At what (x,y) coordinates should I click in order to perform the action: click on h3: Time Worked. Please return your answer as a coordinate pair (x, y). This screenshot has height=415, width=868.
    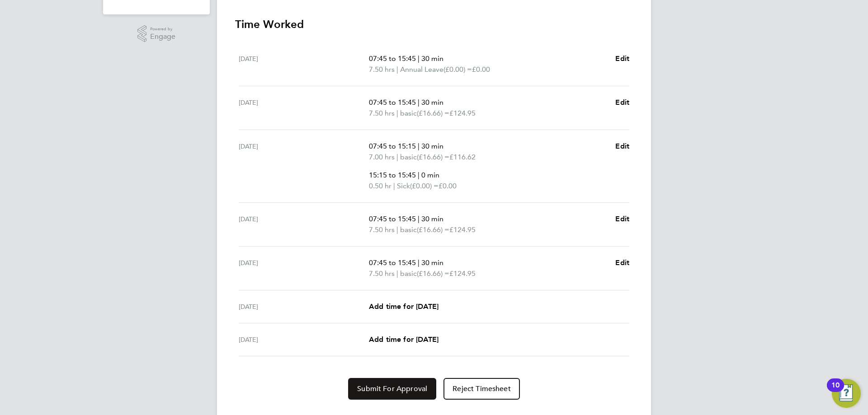
    Looking at the image, I should click on (434, 24).